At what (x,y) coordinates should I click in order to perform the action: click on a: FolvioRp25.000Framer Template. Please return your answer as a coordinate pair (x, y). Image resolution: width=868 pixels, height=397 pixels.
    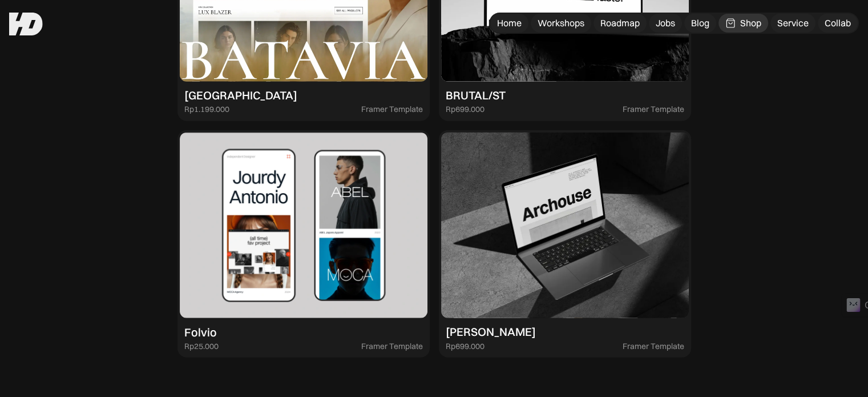
    Looking at the image, I should click on (303, 244).